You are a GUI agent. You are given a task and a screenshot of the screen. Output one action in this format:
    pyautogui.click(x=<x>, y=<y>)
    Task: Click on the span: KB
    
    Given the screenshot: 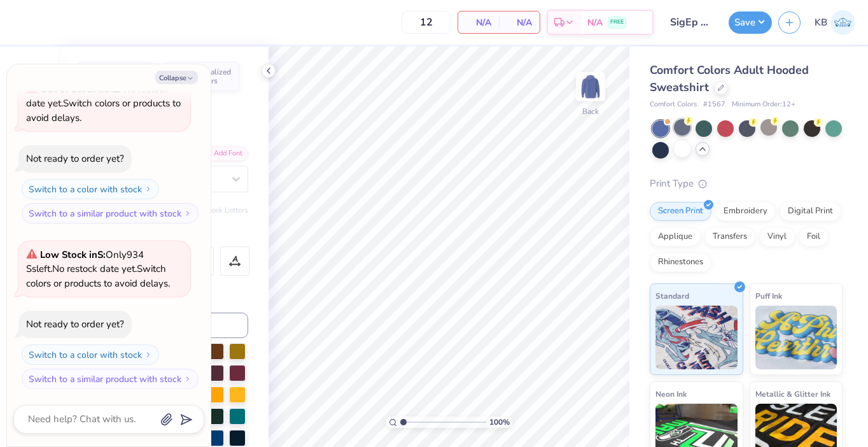 What is the action you would take?
    pyautogui.click(x=821, y=22)
    